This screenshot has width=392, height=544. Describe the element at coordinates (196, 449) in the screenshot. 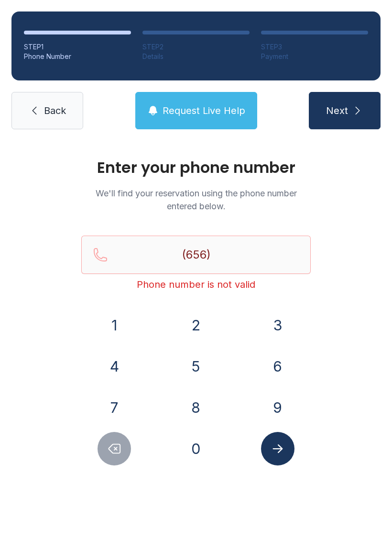

I see `button: 0` at that location.